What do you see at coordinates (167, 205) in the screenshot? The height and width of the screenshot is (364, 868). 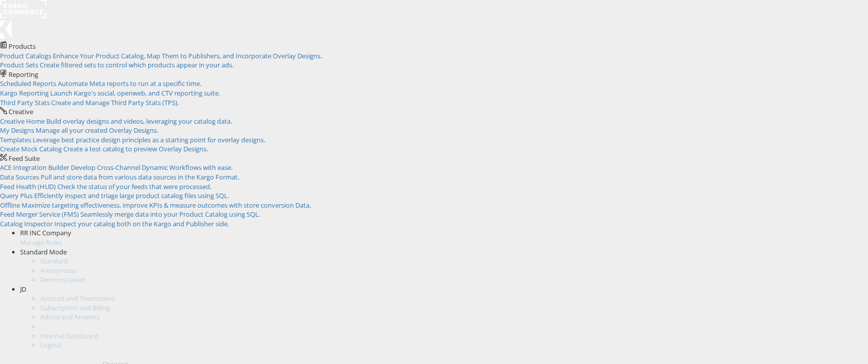 I see `span: Maximize targeting effectiveness, improve KPIs & measure outcomes with store conversion Data.` at bounding box center [167, 205].